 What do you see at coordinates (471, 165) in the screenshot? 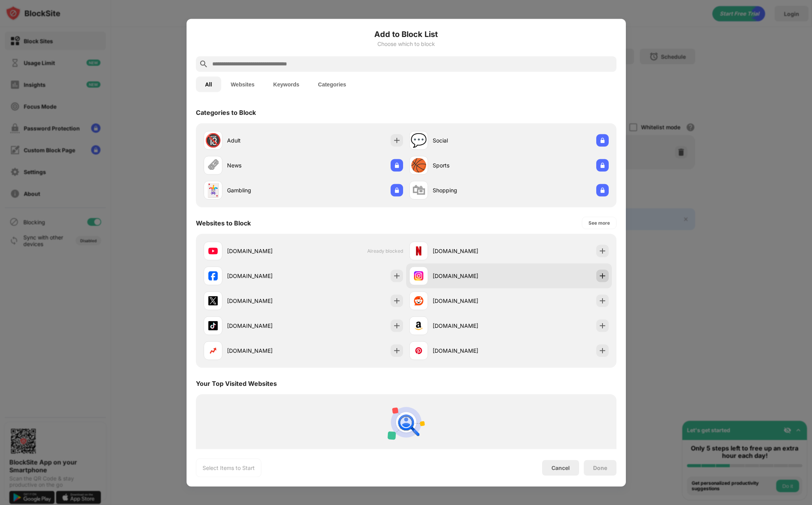
I see `div: Sports` at bounding box center [471, 165].